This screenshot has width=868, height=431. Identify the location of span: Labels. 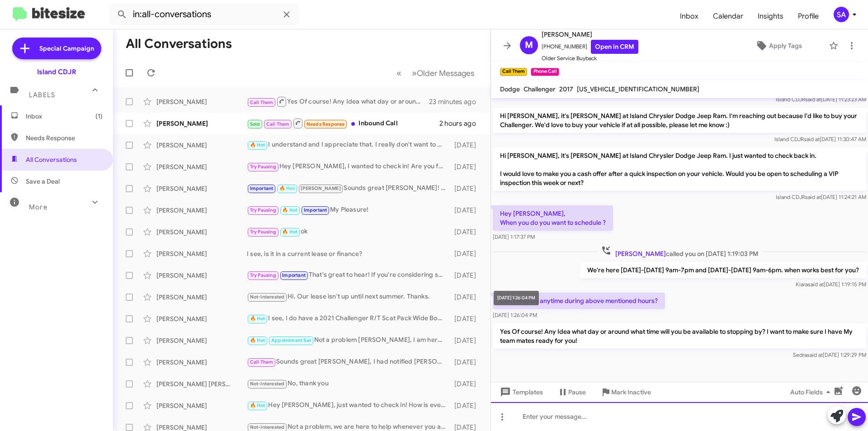
(42, 95).